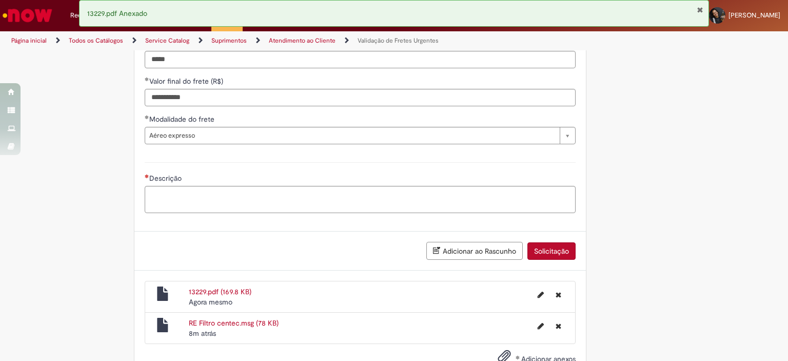  Describe the element at coordinates (183, 119) in the screenshot. I see `span: Modalidade do frete` at that location.